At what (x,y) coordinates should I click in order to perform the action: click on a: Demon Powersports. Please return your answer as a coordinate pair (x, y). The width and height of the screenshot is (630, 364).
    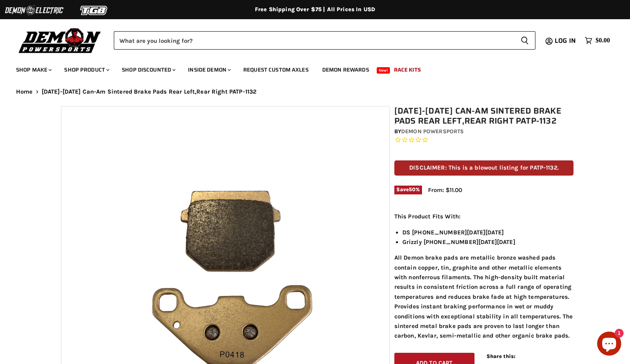
    Looking at the image, I should click on (433, 131).